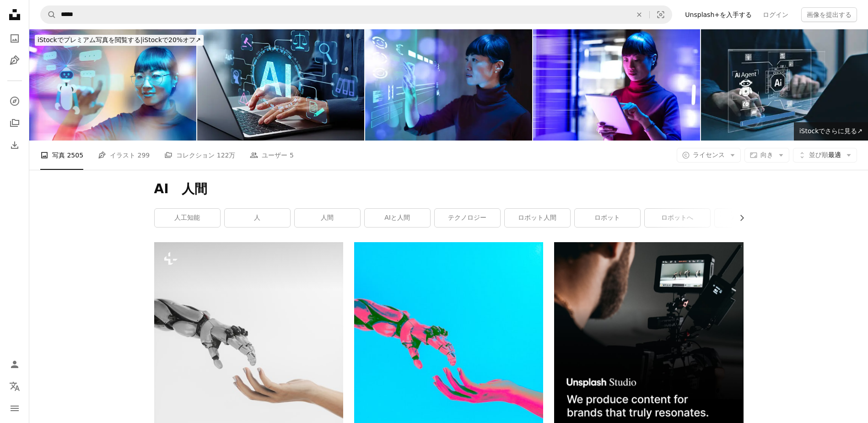  I want to click on a: コレクション 122万, so click(200, 155).